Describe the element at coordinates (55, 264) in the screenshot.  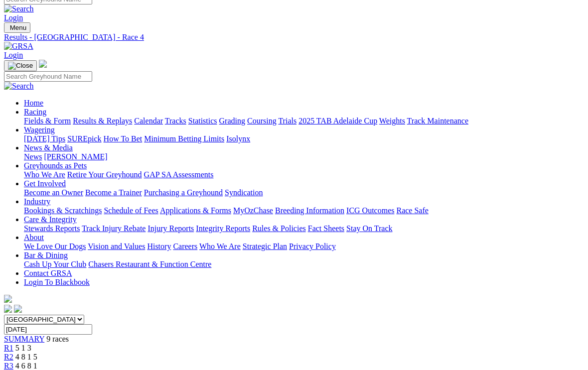
I see `a: Cash Up Your Club` at that location.